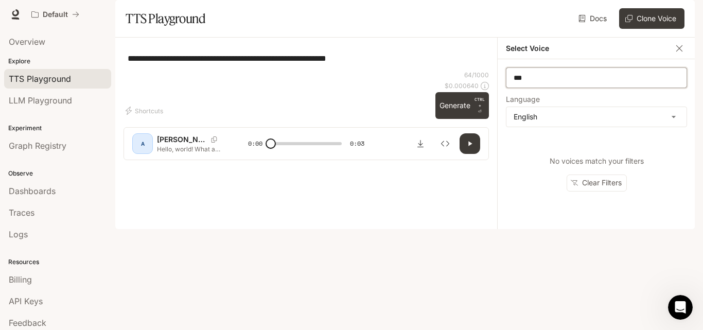 Image resolution: width=703 pixels, height=330 pixels. I want to click on div: A, so click(143, 144).